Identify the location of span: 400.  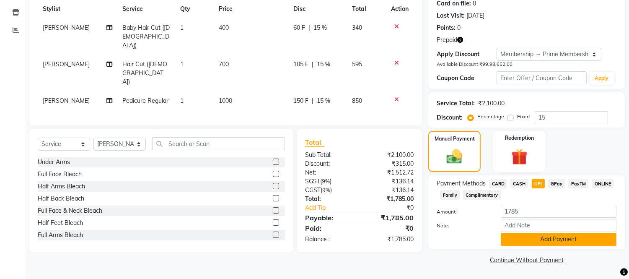
(224, 28).